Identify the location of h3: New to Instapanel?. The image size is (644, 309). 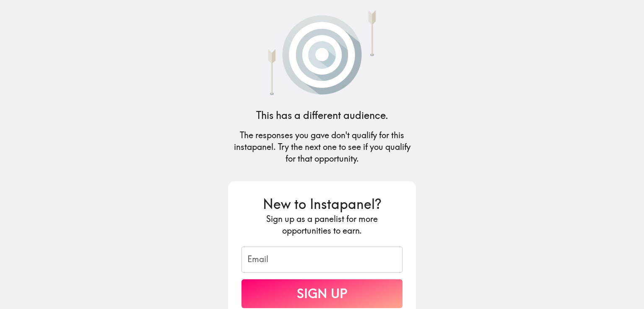
(322, 204).